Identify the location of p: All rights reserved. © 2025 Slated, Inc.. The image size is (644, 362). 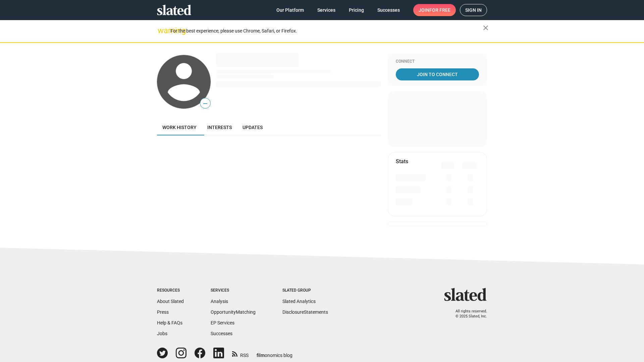
(467, 313).